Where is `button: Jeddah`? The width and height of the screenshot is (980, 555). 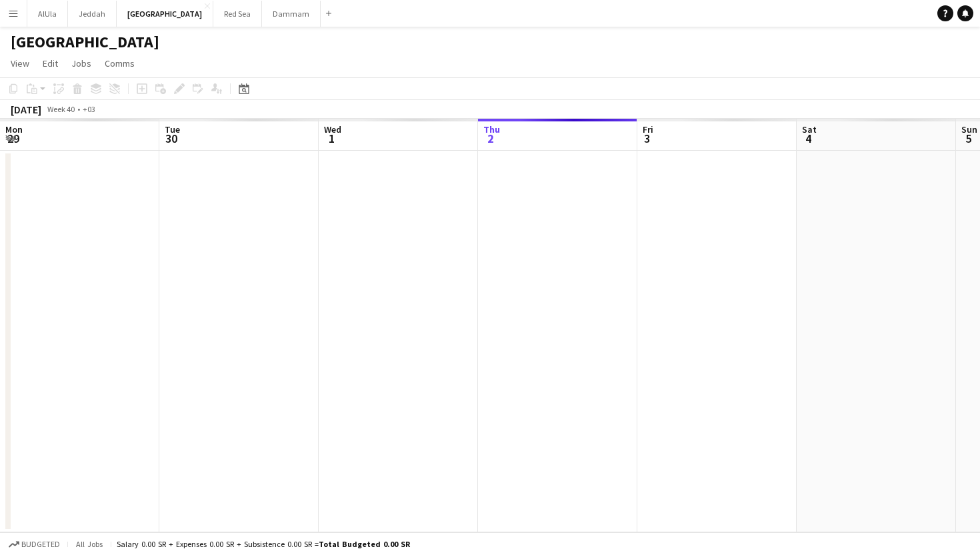
button: Jeddah is located at coordinates (92, 13).